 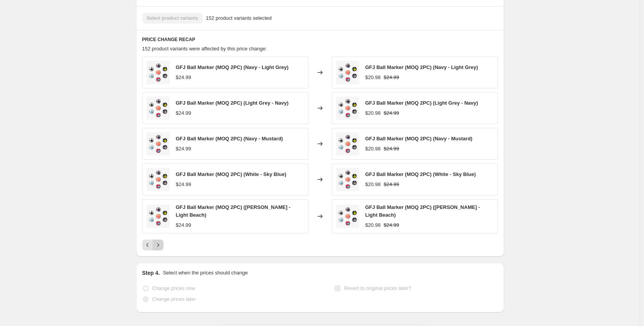 What do you see at coordinates (320, 40) in the screenshot?
I see `h6: PRICE CHANGE RECAP` at bounding box center [320, 40].